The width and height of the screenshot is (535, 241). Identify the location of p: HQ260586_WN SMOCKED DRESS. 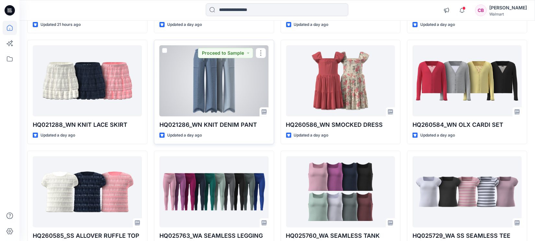
(341, 125).